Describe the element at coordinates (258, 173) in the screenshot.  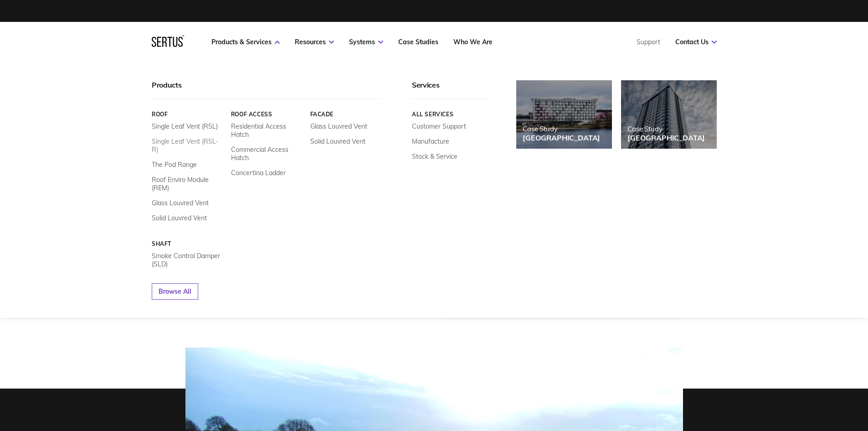
I see `a: Concertina Ladder` at that location.